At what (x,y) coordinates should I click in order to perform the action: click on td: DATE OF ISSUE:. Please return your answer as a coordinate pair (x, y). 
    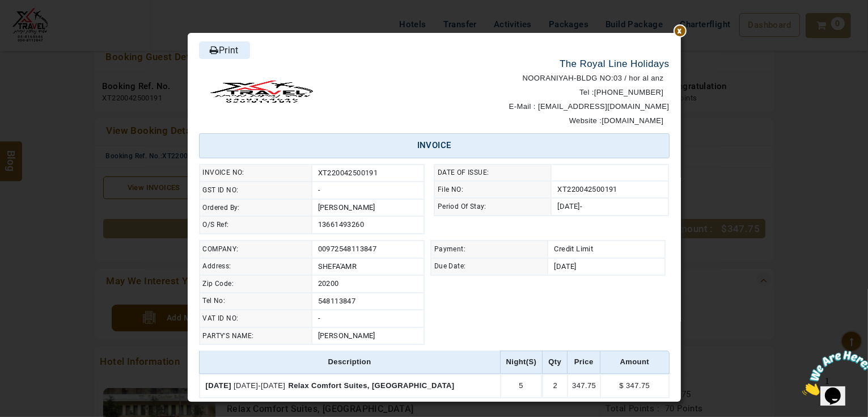
    Looking at the image, I should click on (493, 173).